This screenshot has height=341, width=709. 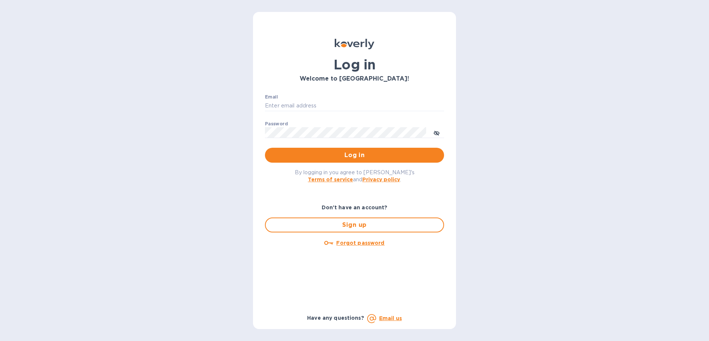 I want to click on span: Sign up, so click(x=354, y=225).